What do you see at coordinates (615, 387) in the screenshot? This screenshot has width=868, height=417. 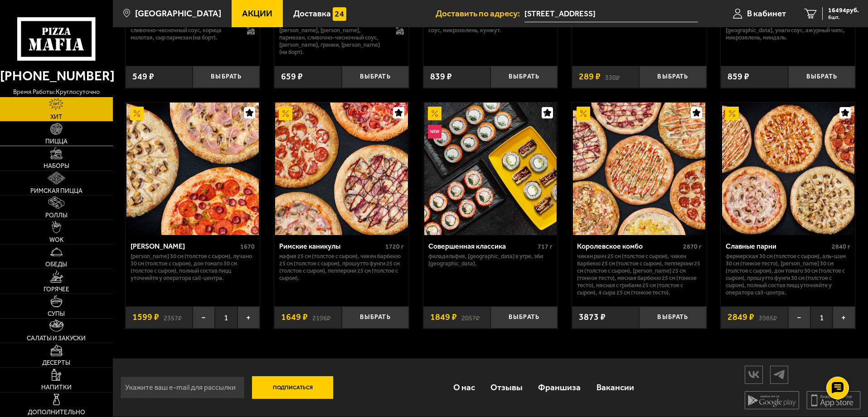 I see `a: Вакансии` at bounding box center [615, 387].